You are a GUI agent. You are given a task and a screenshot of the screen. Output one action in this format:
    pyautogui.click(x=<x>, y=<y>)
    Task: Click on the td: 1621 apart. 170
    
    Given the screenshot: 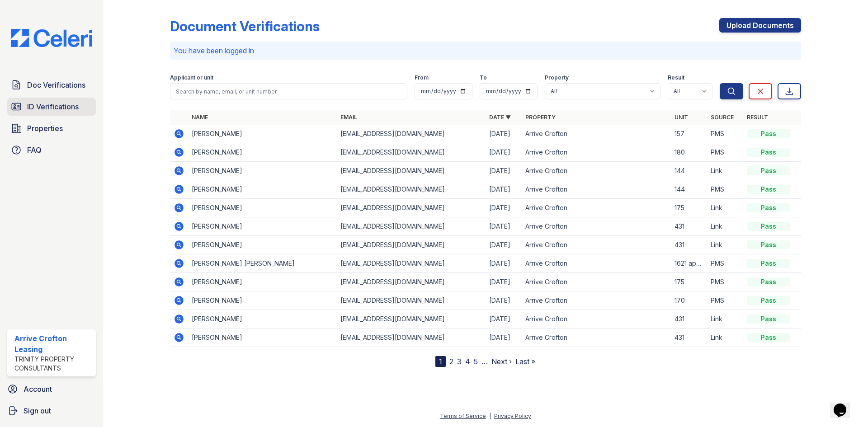 What is the action you would take?
    pyautogui.click(x=689, y=264)
    